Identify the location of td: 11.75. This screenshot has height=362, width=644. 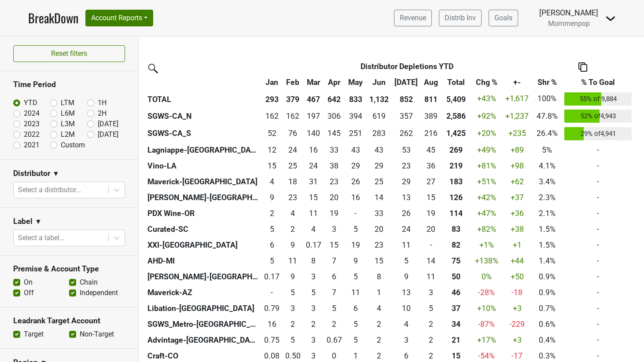
(272, 150).